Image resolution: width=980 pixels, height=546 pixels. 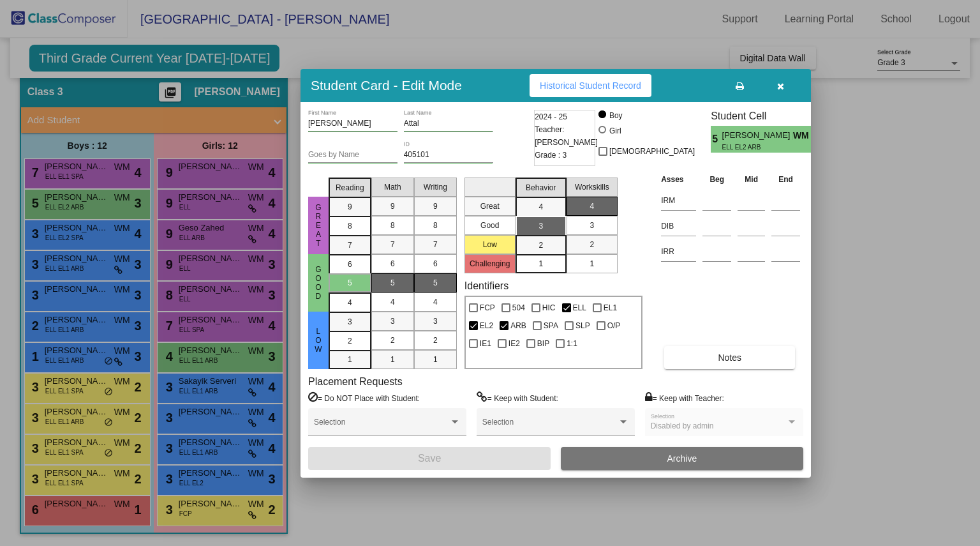 I want to click on span: Notes, so click(x=729, y=357).